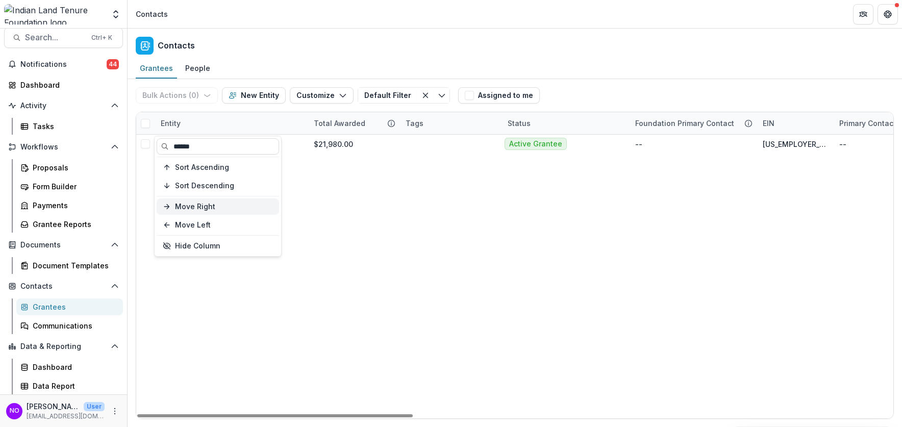  Describe the element at coordinates (63, 38) in the screenshot. I see `button: Search...` at that location.